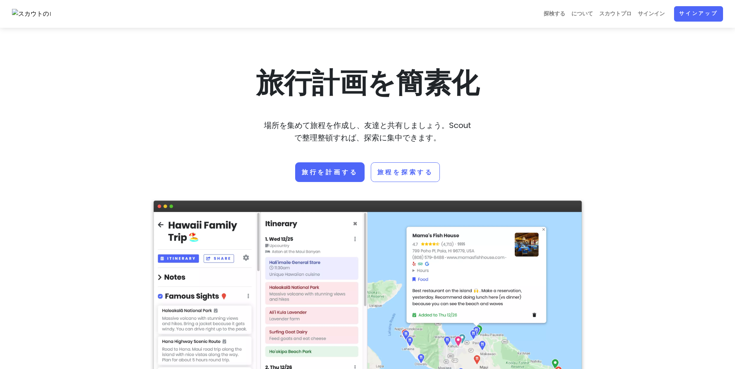 This screenshot has width=735, height=369. Describe the element at coordinates (615, 14) in the screenshot. I see `a: スカウトプロ` at that location.